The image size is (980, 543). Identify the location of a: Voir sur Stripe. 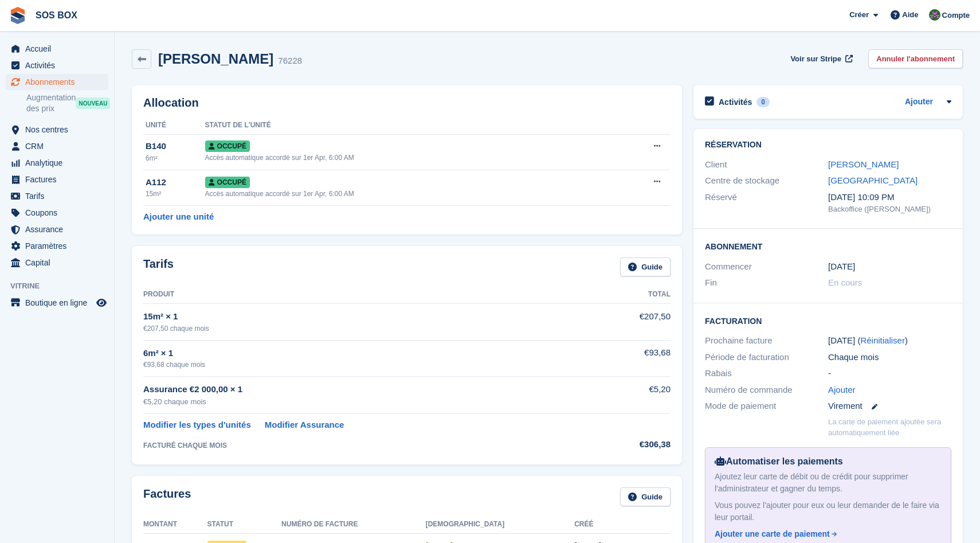
(820, 59).